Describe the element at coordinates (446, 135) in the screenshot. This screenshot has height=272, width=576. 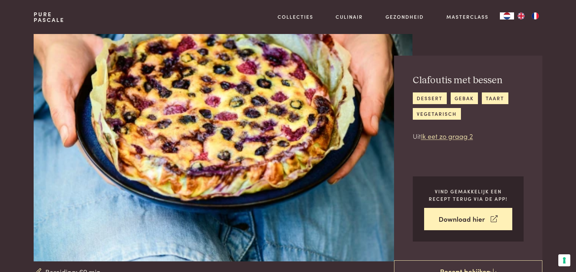
I see `a: Ik eet zo graag 2` at that location.